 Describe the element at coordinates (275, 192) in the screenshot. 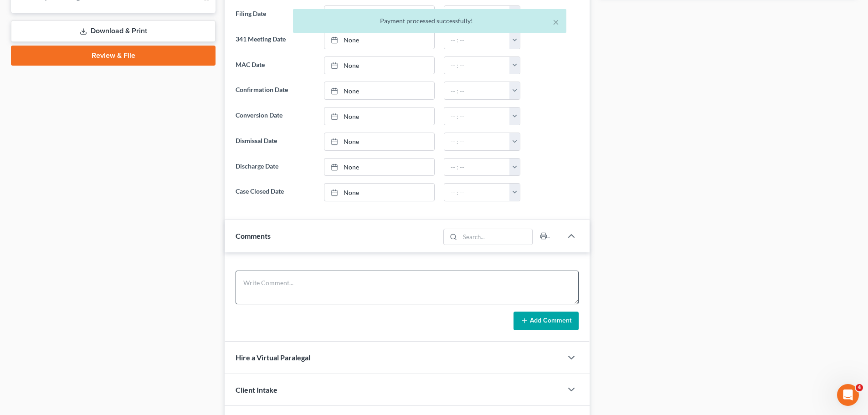

I see `label: Case Closed Date` at that location.